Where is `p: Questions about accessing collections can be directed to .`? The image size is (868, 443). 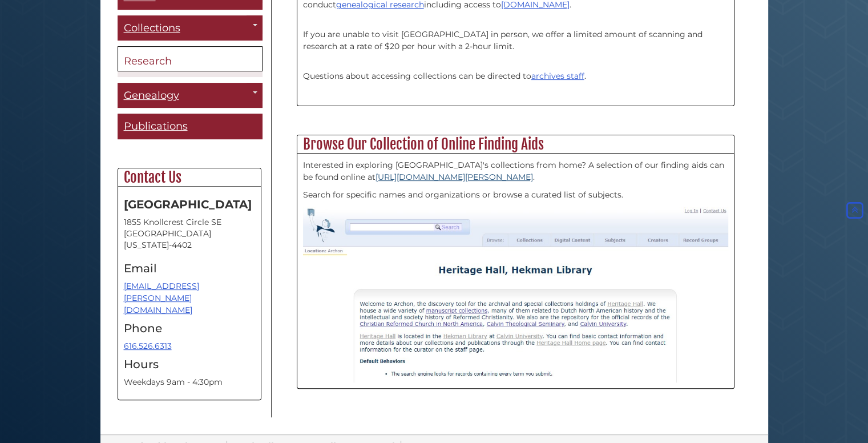 p: Questions about accessing collections can be directed to . is located at coordinates (515, 76).